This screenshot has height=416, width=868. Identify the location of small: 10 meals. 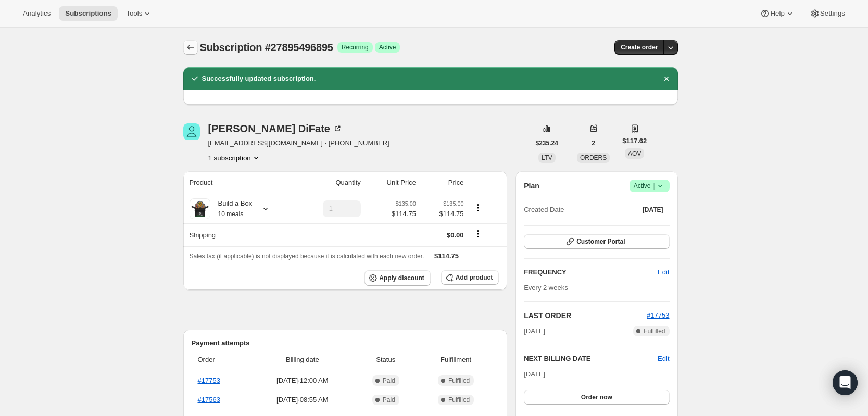
(230, 214).